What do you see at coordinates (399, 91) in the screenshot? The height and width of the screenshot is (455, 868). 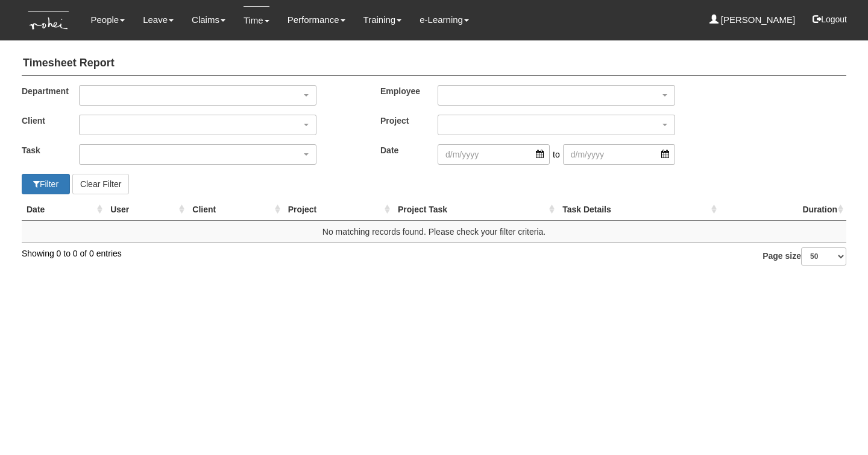 I see `label: Employee` at bounding box center [399, 91].